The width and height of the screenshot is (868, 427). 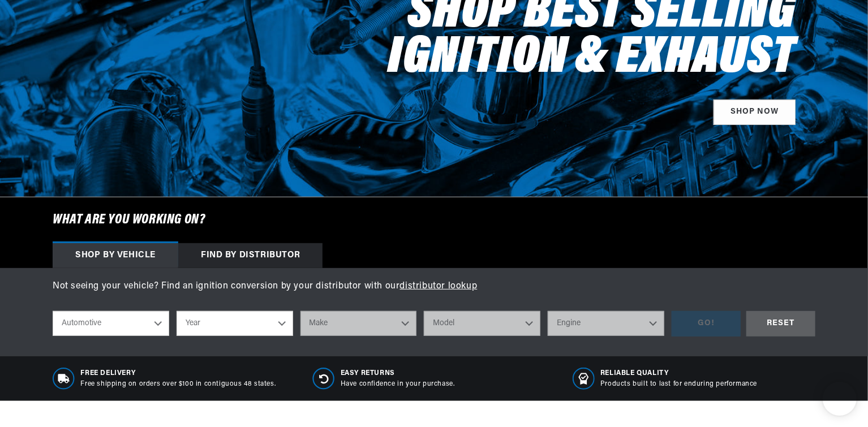 What do you see at coordinates (250, 255) in the screenshot?
I see `div: Find by Distributor` at bounding box center [250, 255].